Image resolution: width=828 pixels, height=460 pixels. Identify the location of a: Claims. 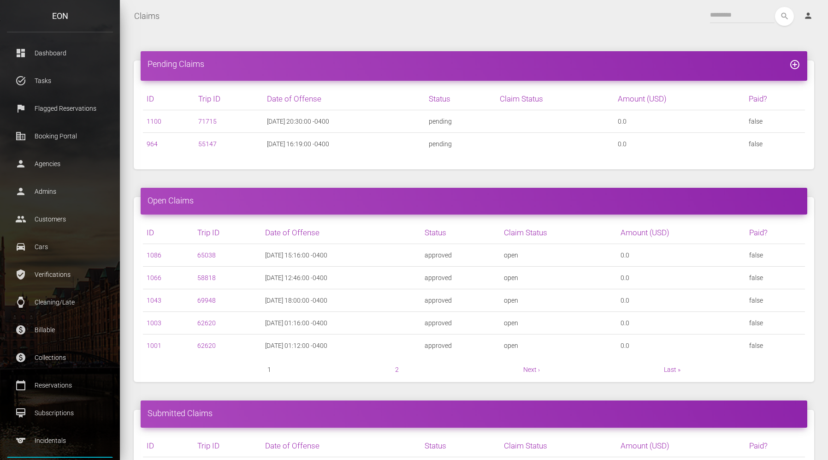
(147, 16).